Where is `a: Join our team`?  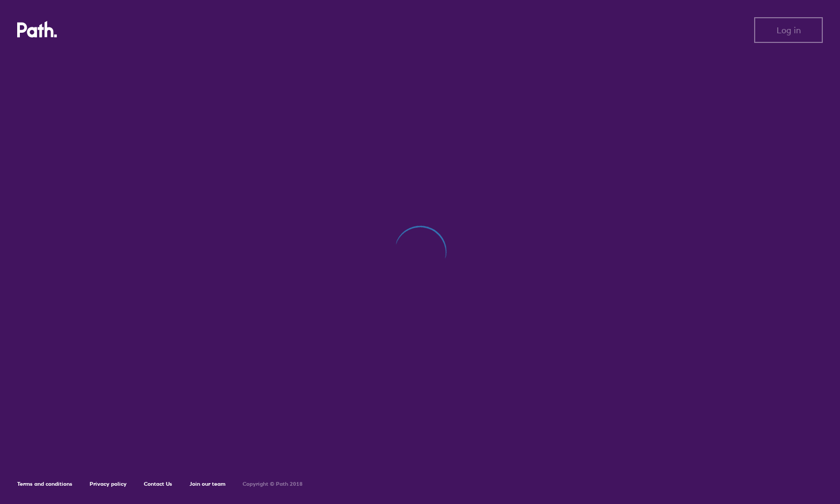
a: Join our team is located at coordinates (207, 484).